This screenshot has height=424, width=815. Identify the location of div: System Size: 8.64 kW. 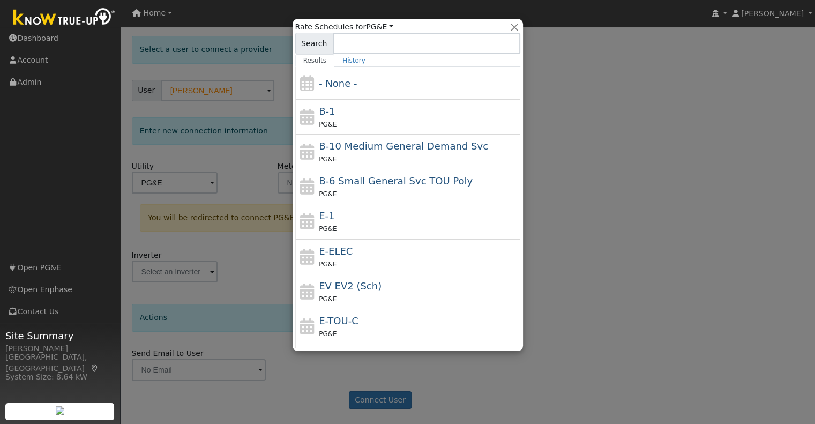
(60, 377).